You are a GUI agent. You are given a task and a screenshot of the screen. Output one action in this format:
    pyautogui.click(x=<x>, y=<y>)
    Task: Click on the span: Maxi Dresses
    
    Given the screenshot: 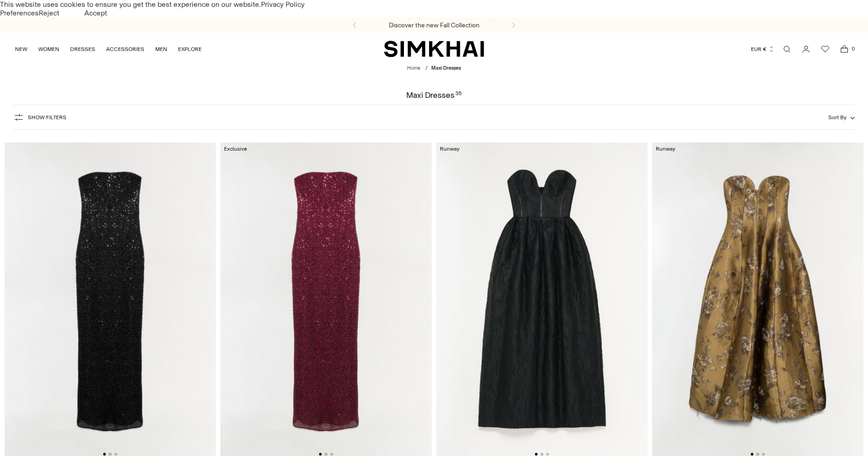 What is the action you would take?
    pyautogui.click(x=446, y=68)
    